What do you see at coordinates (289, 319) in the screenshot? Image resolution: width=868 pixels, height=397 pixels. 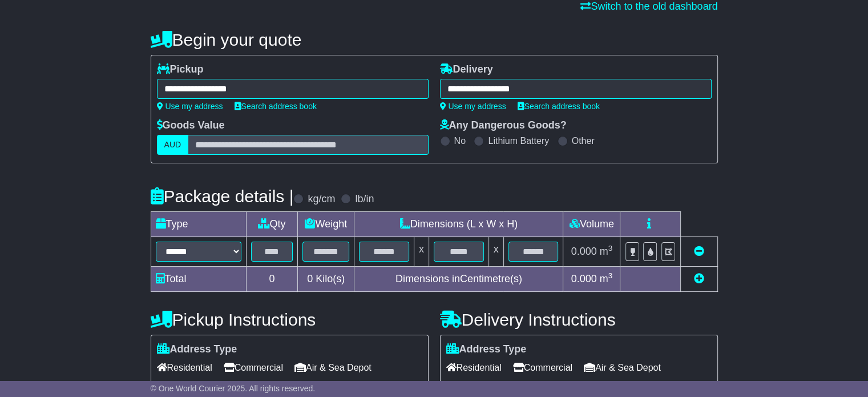 I see `h4: Pickup Instructions` at bounding box center [289, 319].